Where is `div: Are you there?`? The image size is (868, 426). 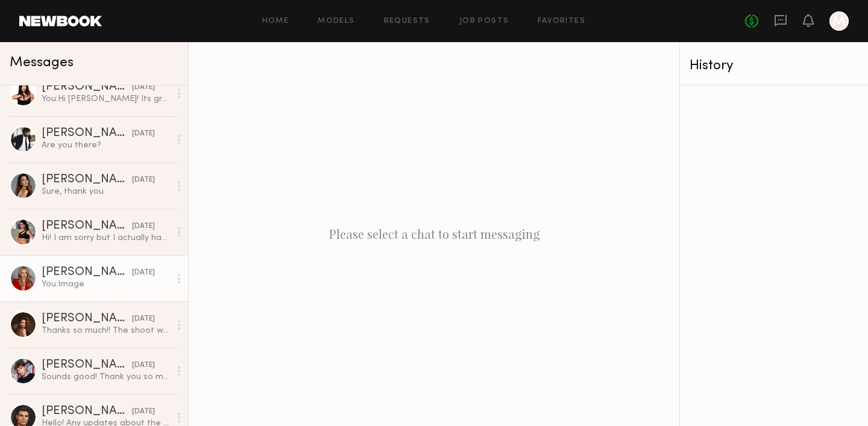
div: Are you there? is located at coordinates (106, 145).